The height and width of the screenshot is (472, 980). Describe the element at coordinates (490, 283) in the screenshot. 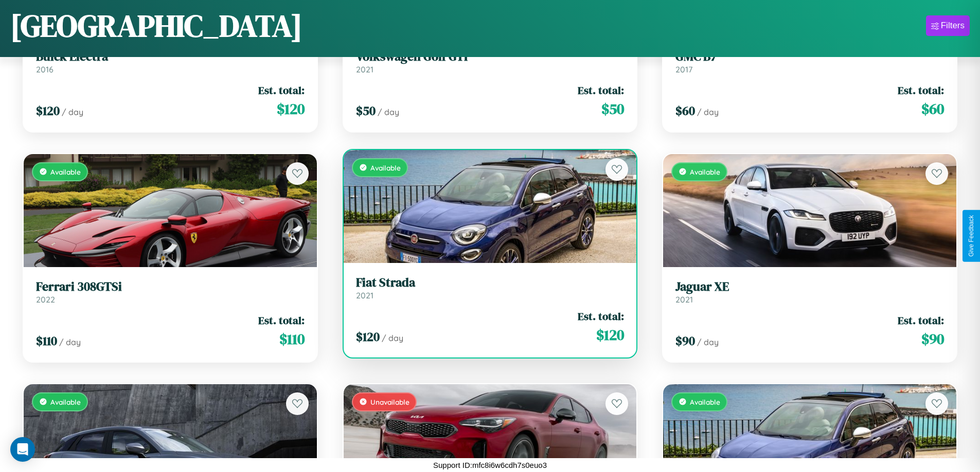

I see `h3: Fiat Strada` at that location.